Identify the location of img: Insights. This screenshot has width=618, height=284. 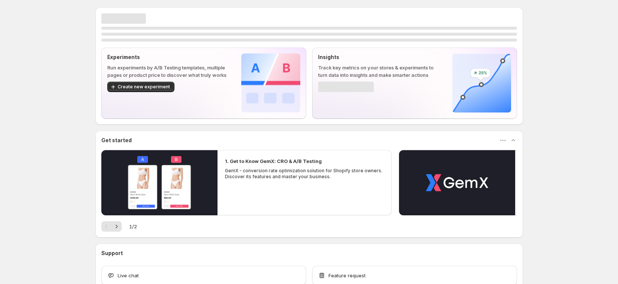
(482, 83).